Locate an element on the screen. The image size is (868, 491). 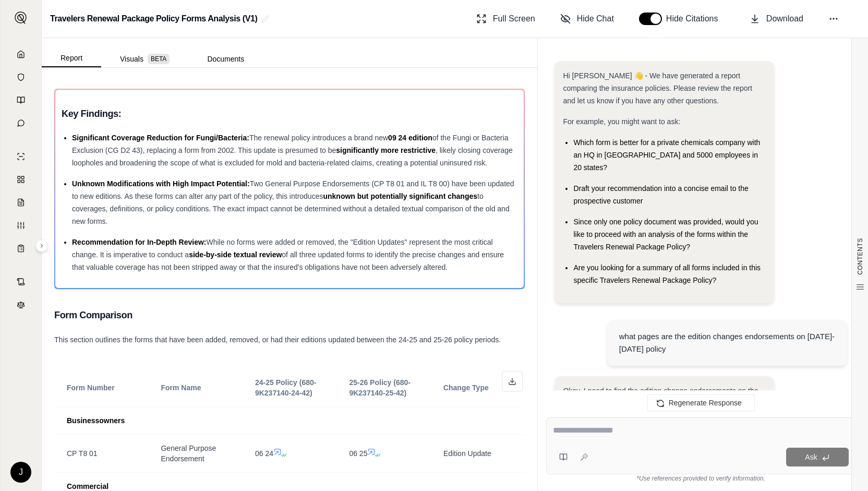
span: Form Number is located at coordinates (91, 387).